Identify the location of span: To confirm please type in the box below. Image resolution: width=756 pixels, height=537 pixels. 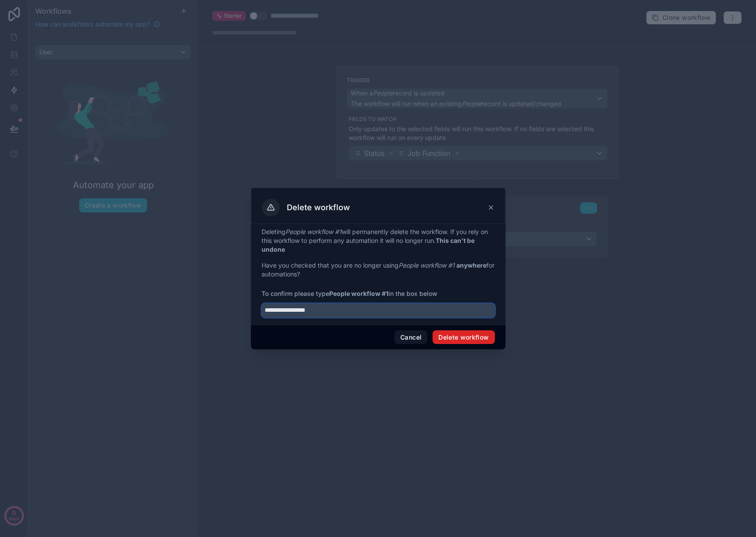
(378, 294).